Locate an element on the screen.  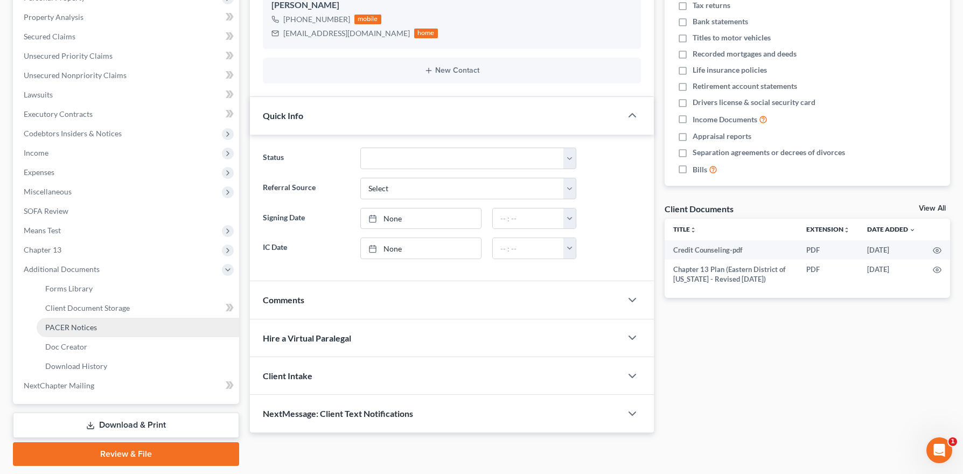
a: Property Analysis is located at coordinates (127, 17).